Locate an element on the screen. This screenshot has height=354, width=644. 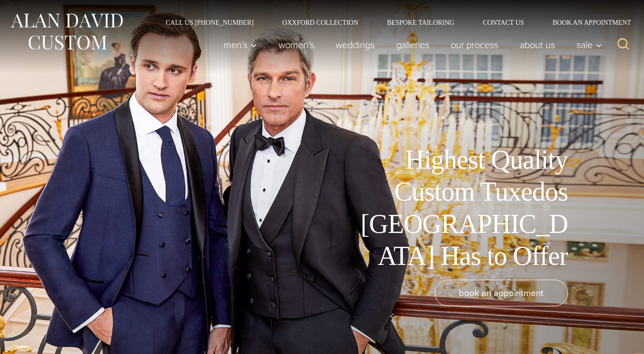
span: book an appointment is located at coordinates (501, 292).